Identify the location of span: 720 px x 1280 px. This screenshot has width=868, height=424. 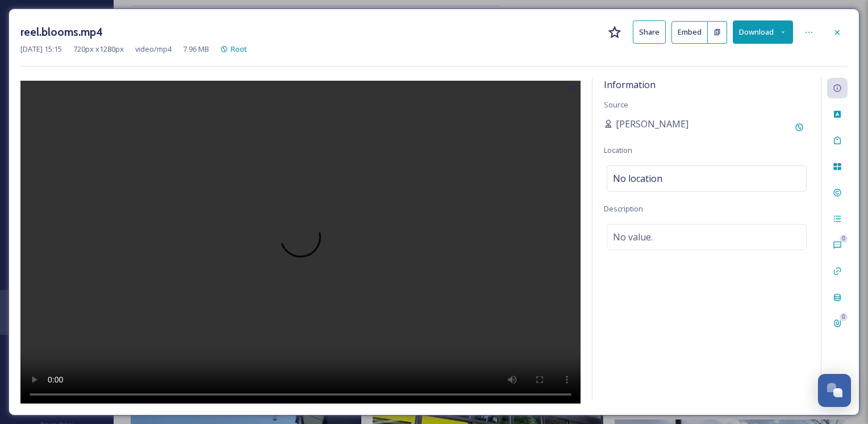
(98, 49).